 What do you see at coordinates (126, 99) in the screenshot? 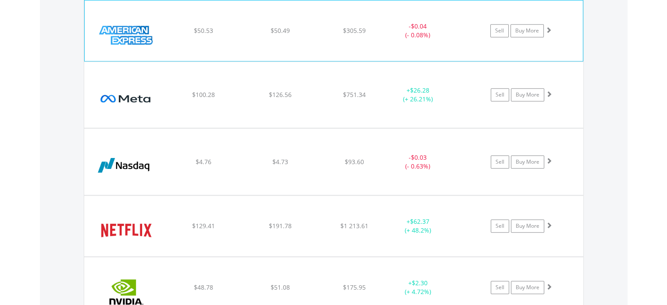
I see `img: EQU.US.META.png` at bounding box center [126, 99].